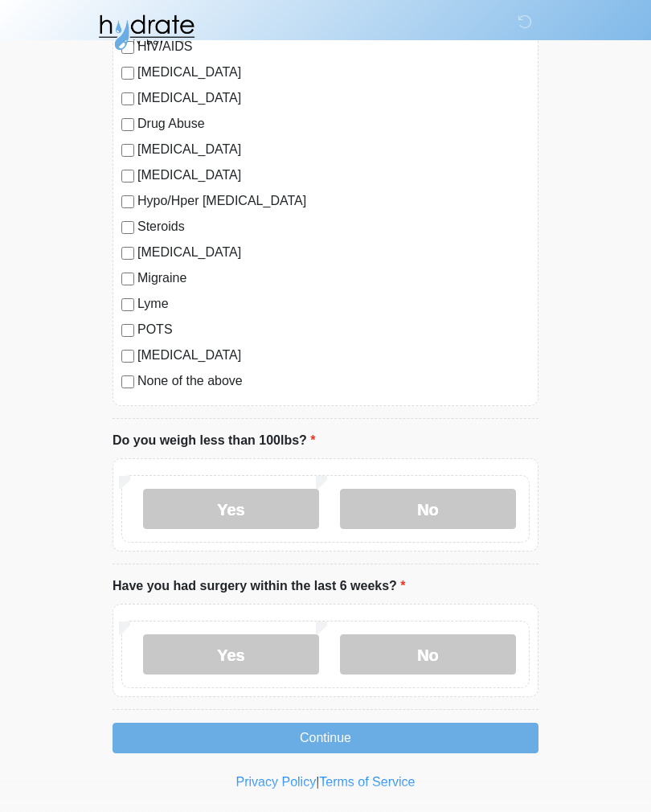  I want to click on label: Lyme, so click(333, 304).